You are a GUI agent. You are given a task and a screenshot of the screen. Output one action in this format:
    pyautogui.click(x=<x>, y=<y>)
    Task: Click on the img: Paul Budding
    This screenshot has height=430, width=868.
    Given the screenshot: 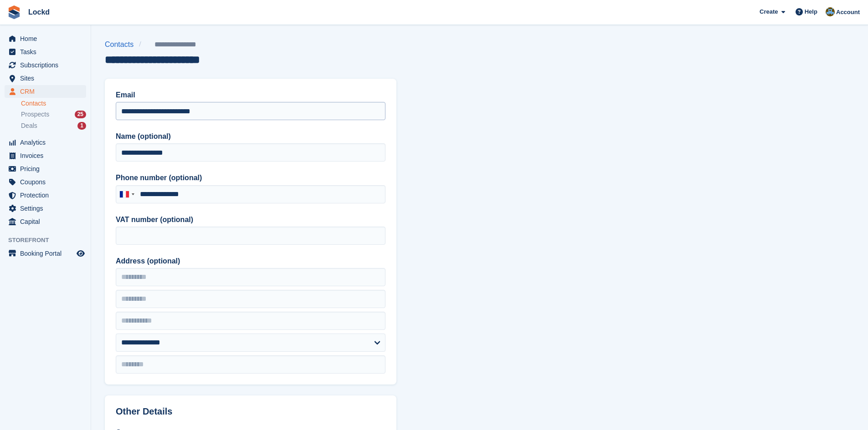 What is the action you would take?
    pyautogui.click(x=831, y=12)
    